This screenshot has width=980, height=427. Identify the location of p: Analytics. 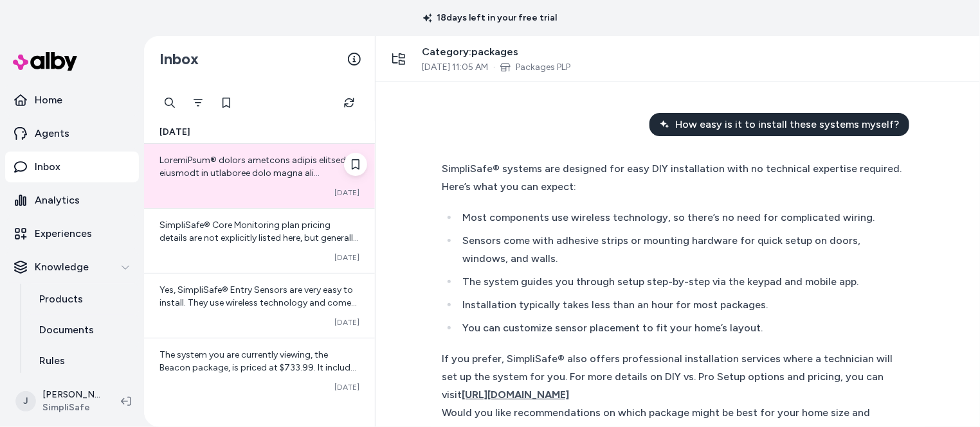
(57, 200).